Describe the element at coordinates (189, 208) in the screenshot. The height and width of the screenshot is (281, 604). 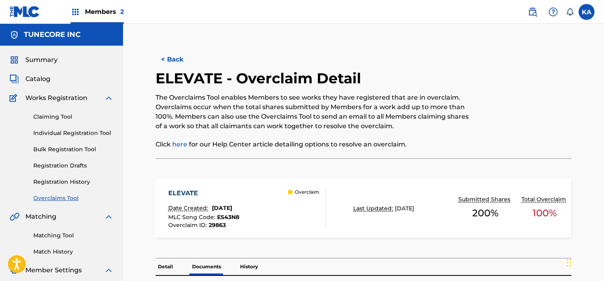
I see `p: Date Created:` at that location.